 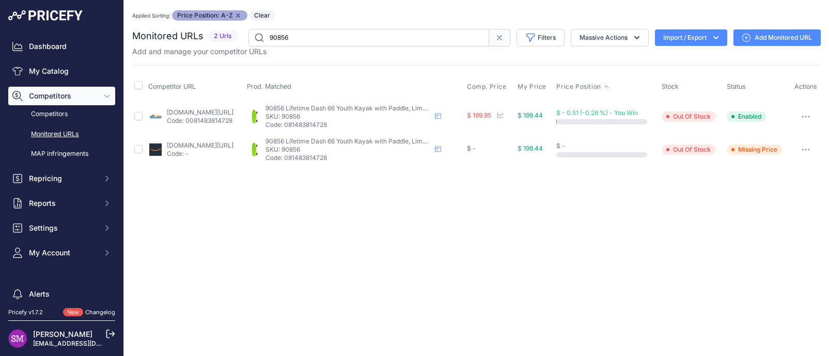 I want to click on h2: Monitored URLs, so click(x=168, y=36).